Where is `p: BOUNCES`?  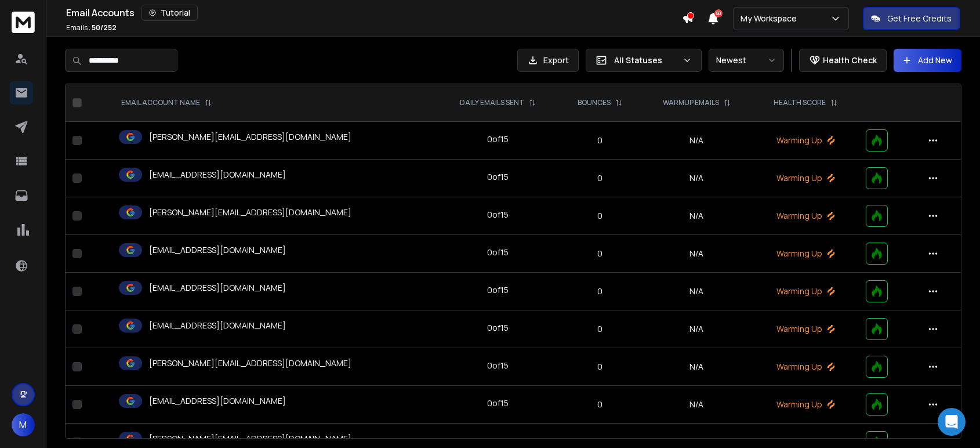
p: BOUNCES is located at coordinates (594, 103).